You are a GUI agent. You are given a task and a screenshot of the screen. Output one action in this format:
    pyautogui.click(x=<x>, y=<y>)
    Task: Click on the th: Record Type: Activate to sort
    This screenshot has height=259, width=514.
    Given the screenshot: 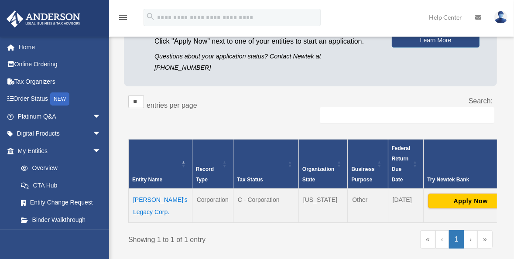 What is the action you would take?
    pyautogui.click(x=212, y=164)
    